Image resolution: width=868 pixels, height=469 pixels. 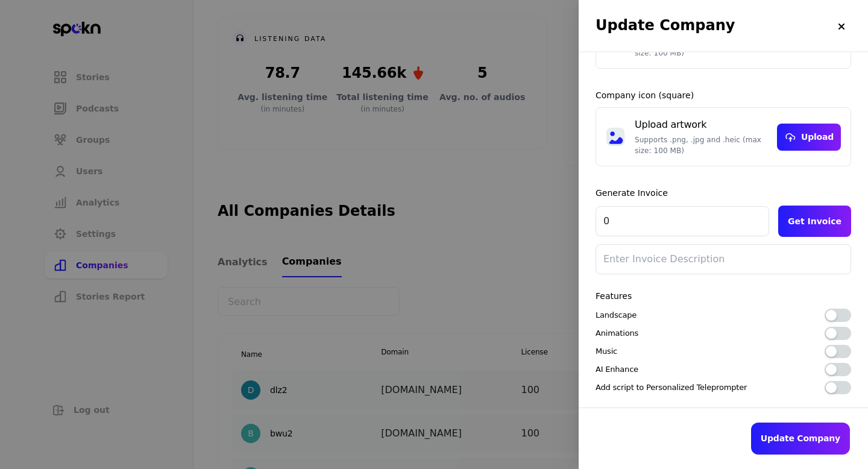 What do you see at coordinates (616, 315) in the screenshot?
I see `p: Landscape` at bounding box center [616, 315].